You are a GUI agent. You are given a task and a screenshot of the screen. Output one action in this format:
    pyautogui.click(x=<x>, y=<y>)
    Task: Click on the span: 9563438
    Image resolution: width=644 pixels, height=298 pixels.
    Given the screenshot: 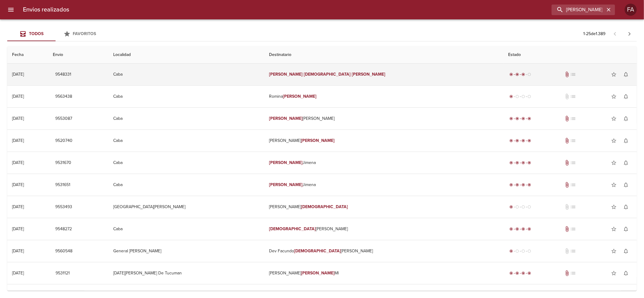 What is the action you would take?
    pyautogui.click(x=64, y=97)
    